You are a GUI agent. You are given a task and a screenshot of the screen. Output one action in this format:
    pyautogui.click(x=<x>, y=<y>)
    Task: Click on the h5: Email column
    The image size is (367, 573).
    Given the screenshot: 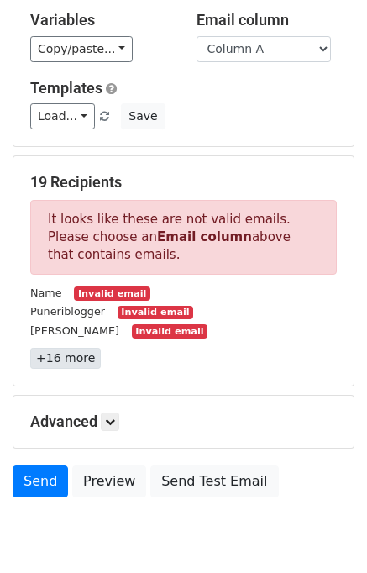 What is the action you would take?
    pyautogui.click(x=267, y=20)
    